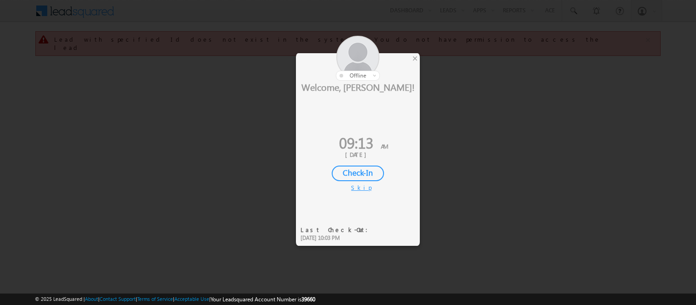 Image resolution: width=696 pixels, height=305 pixels. I want to click on span: Your Leadsquared Account Number is, so click(263, 299).